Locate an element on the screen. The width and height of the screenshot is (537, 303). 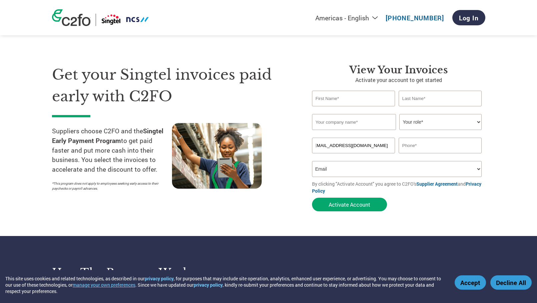
button: Accept is located at coordinates (470, 282).